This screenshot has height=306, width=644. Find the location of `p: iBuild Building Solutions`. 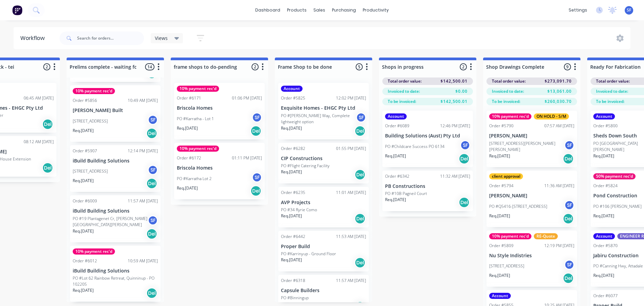

p: iBuild Building Solutions is located at coordinates (115, 271).